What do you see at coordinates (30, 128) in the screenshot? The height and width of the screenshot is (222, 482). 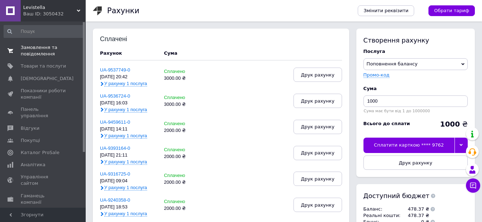 I see `span: Відгуки` at bounding box center [30, 128].